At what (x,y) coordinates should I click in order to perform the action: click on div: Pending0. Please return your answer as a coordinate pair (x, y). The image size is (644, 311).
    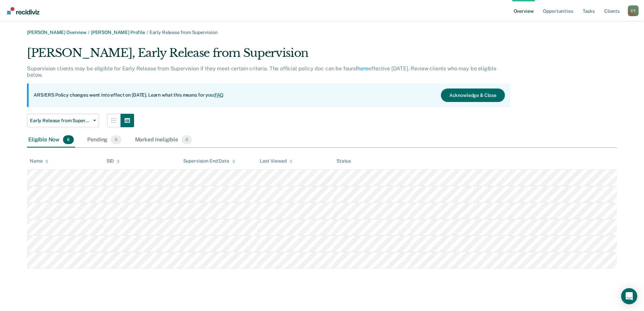
    Looking at the image, I should click on (104, 140).